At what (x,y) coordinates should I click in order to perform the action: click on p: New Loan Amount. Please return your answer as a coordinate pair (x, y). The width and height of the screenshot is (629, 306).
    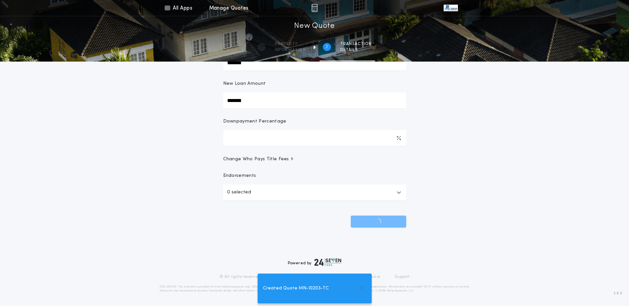
    Looking at the image, I should click on (244, 84).